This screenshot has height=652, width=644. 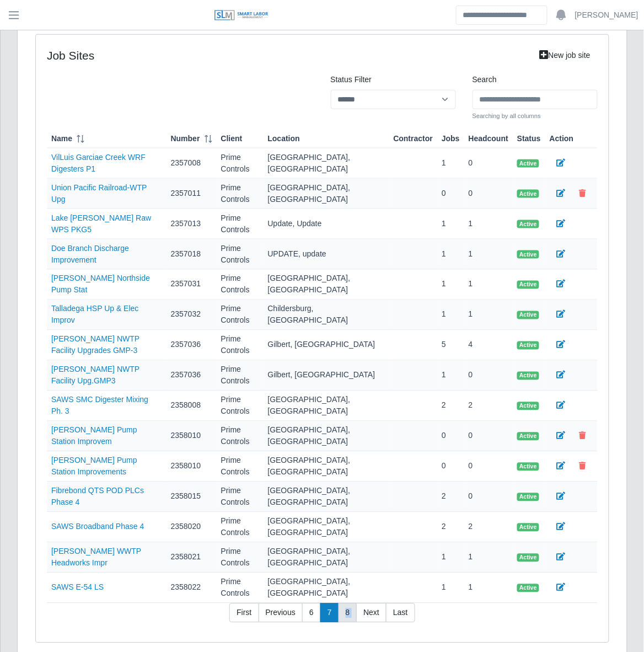 I want to click on td: 2357013, so click(x=192, y=225).